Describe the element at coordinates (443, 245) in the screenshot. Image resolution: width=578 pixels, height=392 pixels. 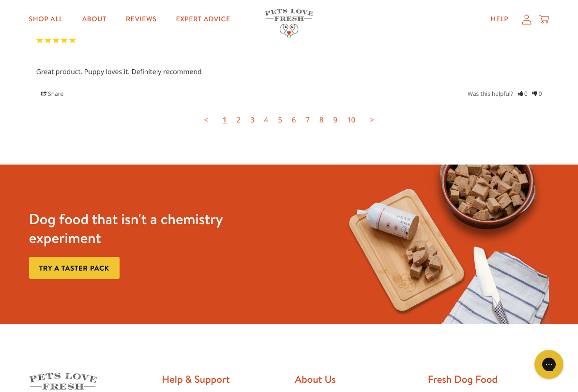
I see `img: Fussy` at that location.